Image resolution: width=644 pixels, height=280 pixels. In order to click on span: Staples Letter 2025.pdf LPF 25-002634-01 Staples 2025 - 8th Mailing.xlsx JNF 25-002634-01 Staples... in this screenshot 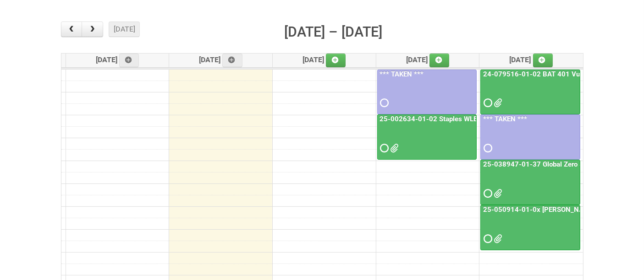, I will do `click(394, 149)`.